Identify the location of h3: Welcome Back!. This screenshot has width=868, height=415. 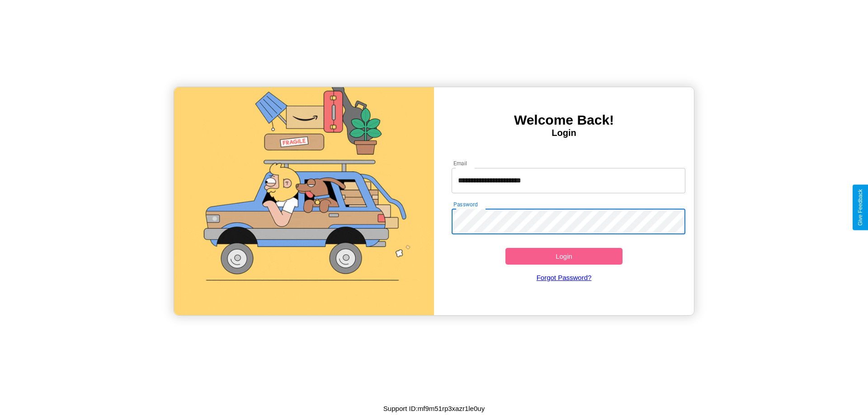
(564, 120).